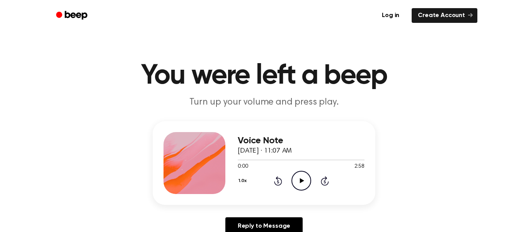  I want to click on h3: Voice Note, so click(301, 140).